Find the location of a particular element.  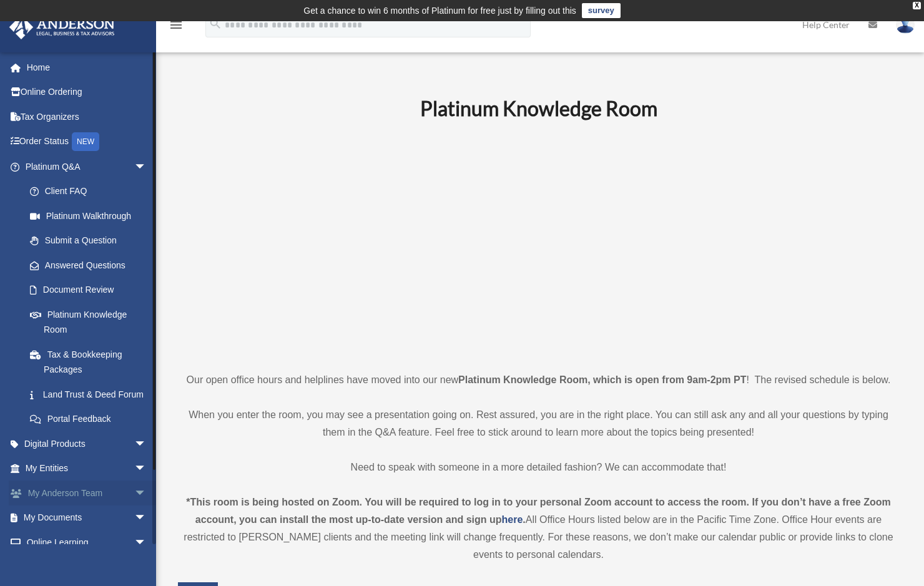

p: When you enter the room, you may see a presentation going on. Rest assured, you are in the right ... is located at coordinates (538, 424).